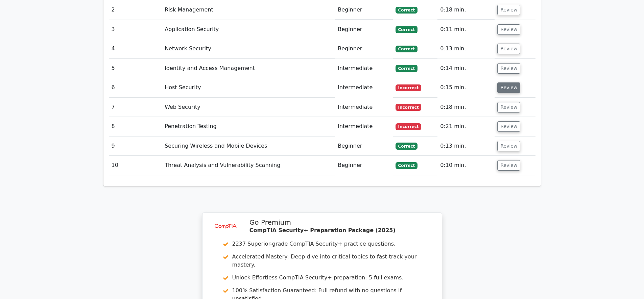  I want to click on td: Threat Analysis and Vulnerability Scanning, so click(248, 165).